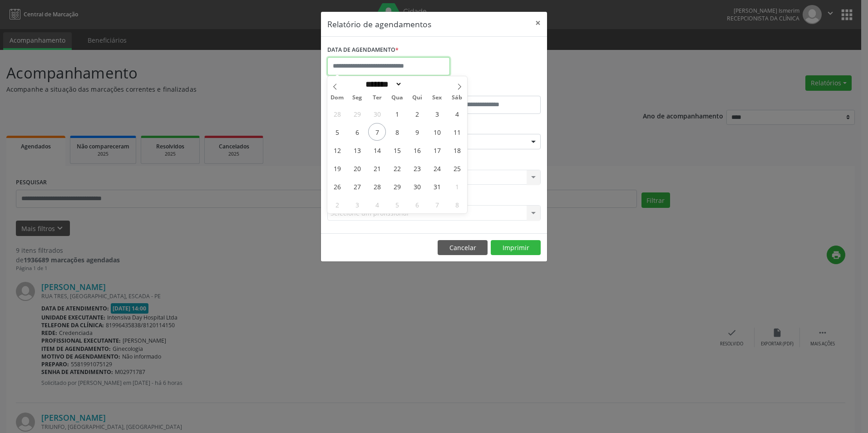 This screenshot has width=868, height=433. Describe the element at coordinates (357, 132) in the screenshot. I see `span: Outubro 6, 2025` at that location.